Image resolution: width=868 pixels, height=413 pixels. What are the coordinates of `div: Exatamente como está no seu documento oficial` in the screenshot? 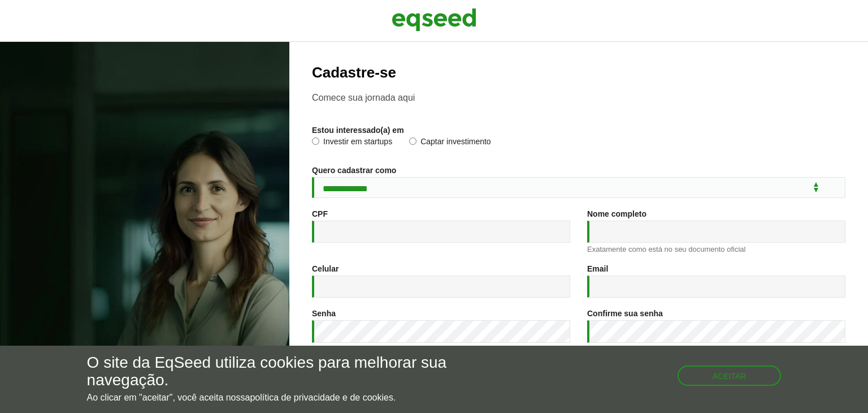 It's located at (716, 249).